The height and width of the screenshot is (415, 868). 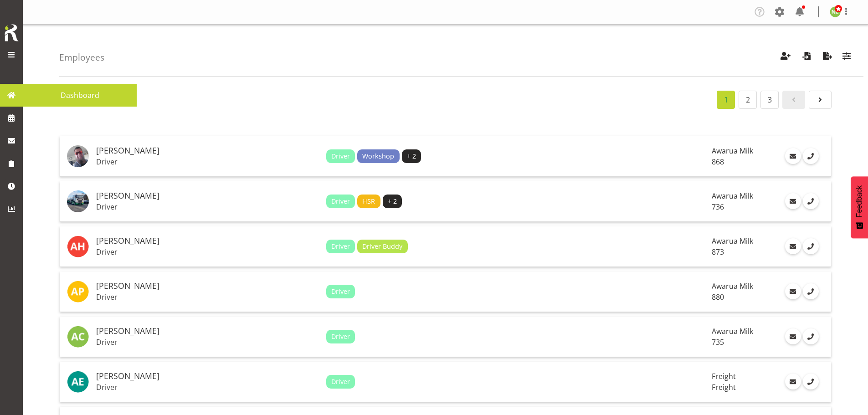 What do you see at coordinates (78, 247) in the screenshot?
I see `img: andrew-henderson7383.jpg` at bounding box center [78, 247].